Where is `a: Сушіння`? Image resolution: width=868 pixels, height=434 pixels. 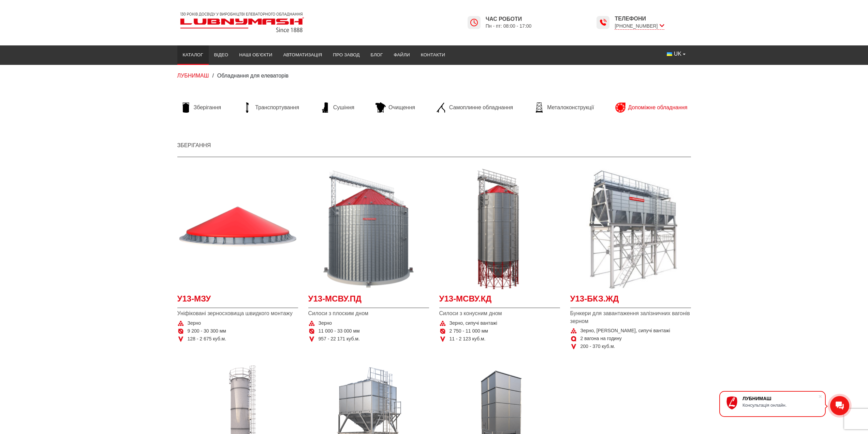
a: Сушіння is located at coordinates (337, 108).